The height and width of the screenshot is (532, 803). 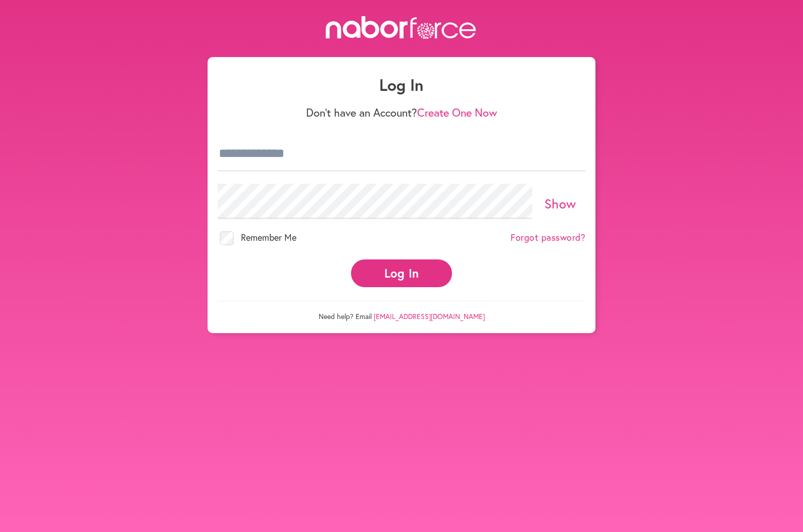 I want to click on h1: Log In, so click(x=402, y=85).